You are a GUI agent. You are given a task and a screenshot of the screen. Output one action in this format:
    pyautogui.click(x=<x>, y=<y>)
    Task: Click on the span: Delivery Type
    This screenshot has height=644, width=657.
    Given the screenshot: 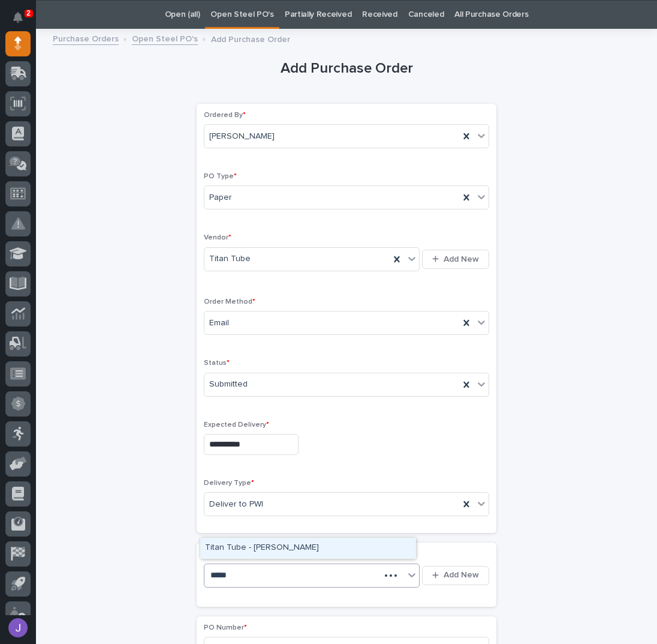 What is the action you would take?
    pyautogui.click(x=229, y=483)
    